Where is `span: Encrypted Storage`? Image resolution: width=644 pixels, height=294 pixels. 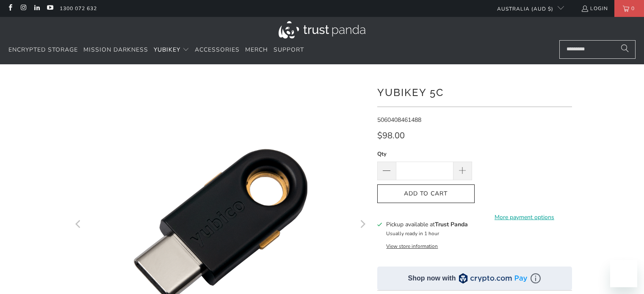
span: Encrypted Storage is located at coordinates (43, 50).